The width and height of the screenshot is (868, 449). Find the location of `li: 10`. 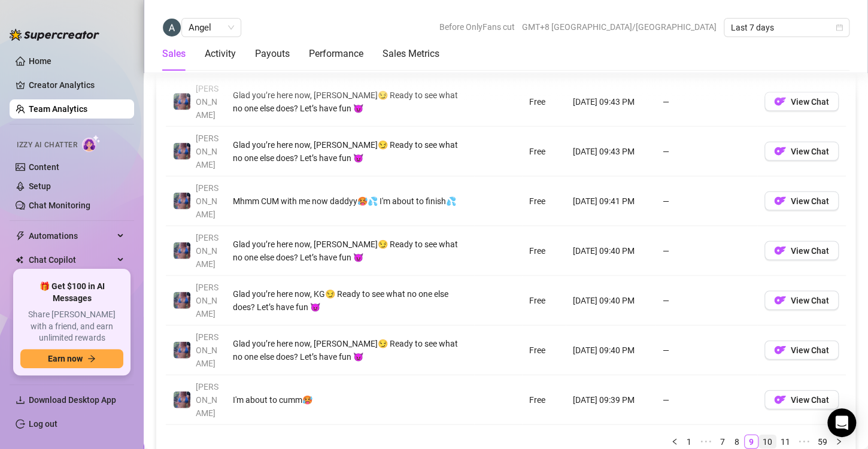

li: 10 is located at coordinates (767, 442).